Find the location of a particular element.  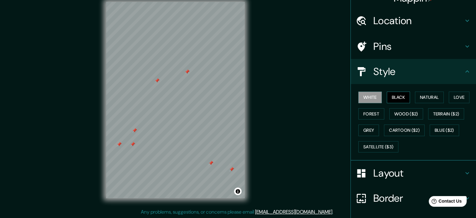

h4: Border is located at coordinates (419, 198).